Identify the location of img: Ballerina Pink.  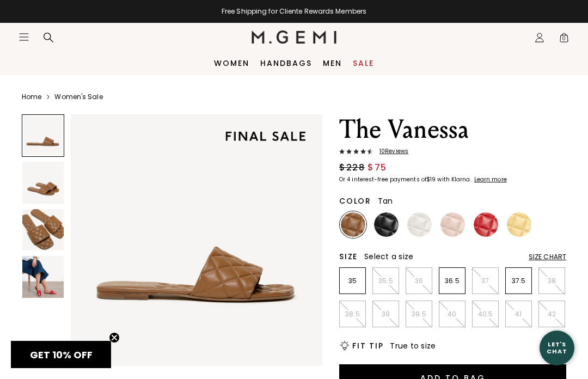
(452, 224).